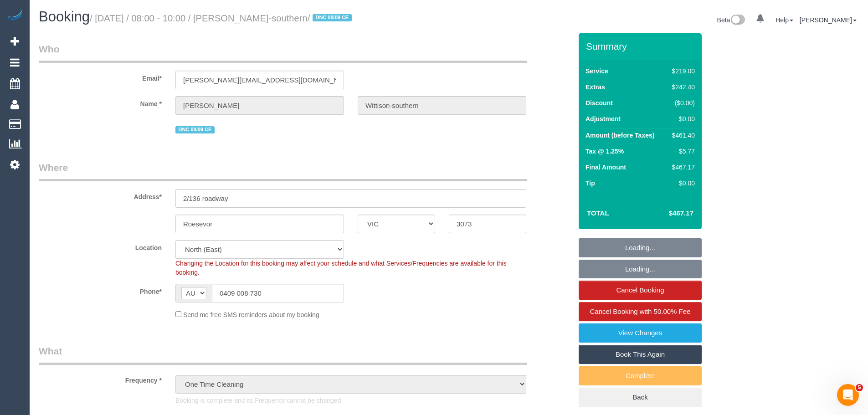 The height and width of the screenshot is (415, 868). What do you see at coordinates (278, 293) in the screenshot?
I see `input: Phone*` at bounding box center [278, 293].